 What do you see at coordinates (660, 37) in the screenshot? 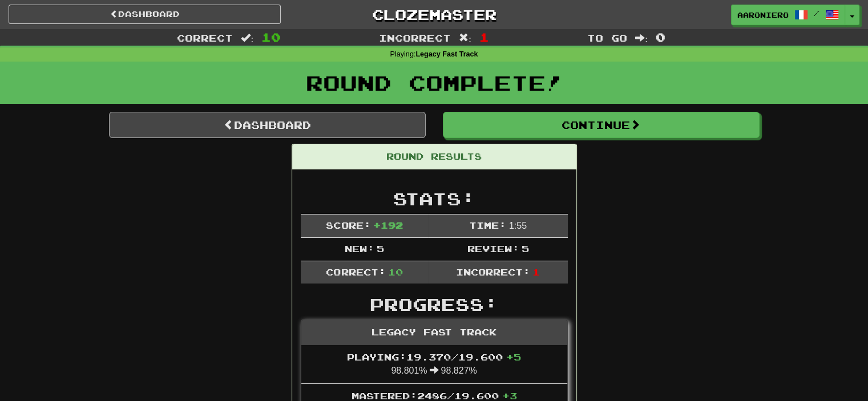
I see `span: 0` at bounding box center [660, 37].